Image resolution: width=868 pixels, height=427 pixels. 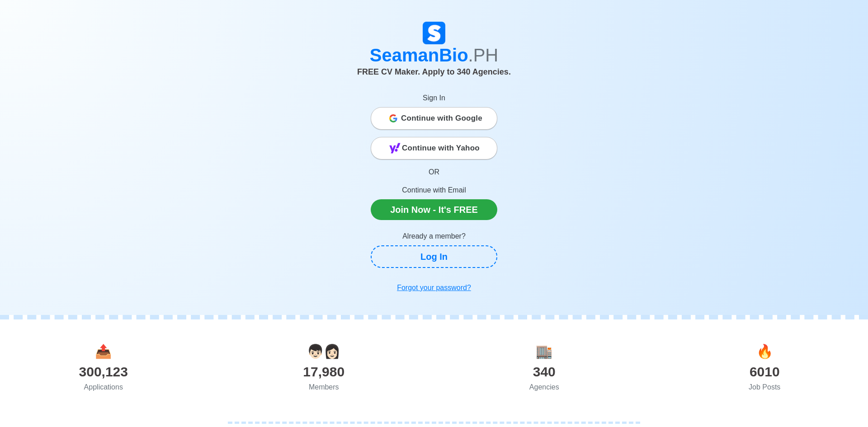 What do you see at coordinates (545, 372) in the screenshot?
I see `div: 340` at bounding box center [545, 372].